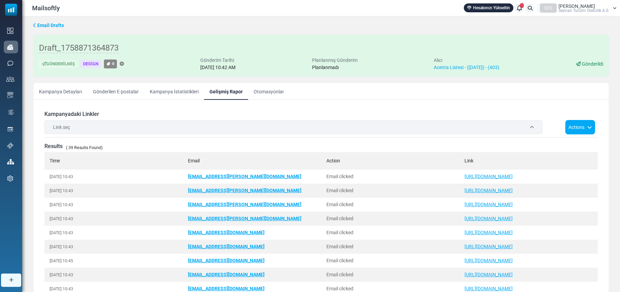 This screenshot has height=292, width=620. I want to click on a: Hesabınızı Yükseltin, so click(488, 8).